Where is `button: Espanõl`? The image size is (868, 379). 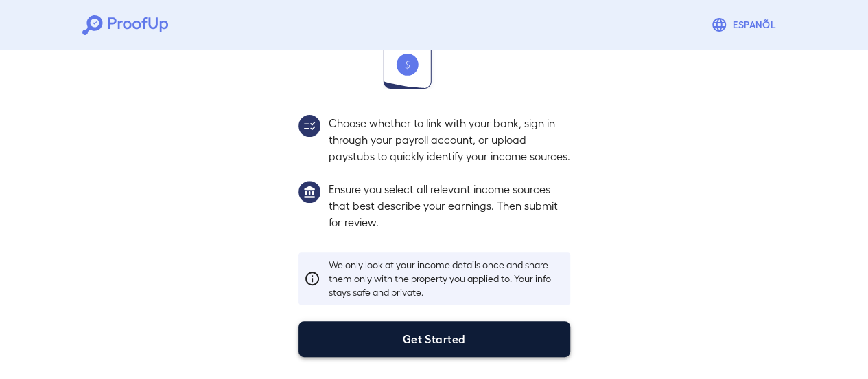
button: Espanõl is located at coordinates (746, 24).